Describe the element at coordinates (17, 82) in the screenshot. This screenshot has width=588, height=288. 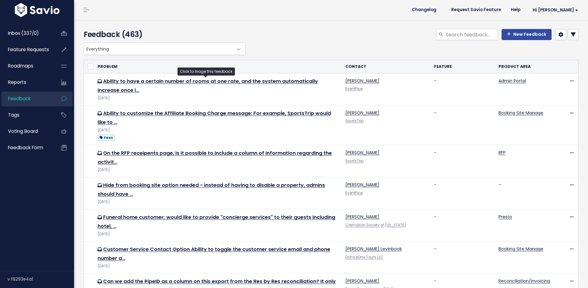
I see `span: Reports` at that location.